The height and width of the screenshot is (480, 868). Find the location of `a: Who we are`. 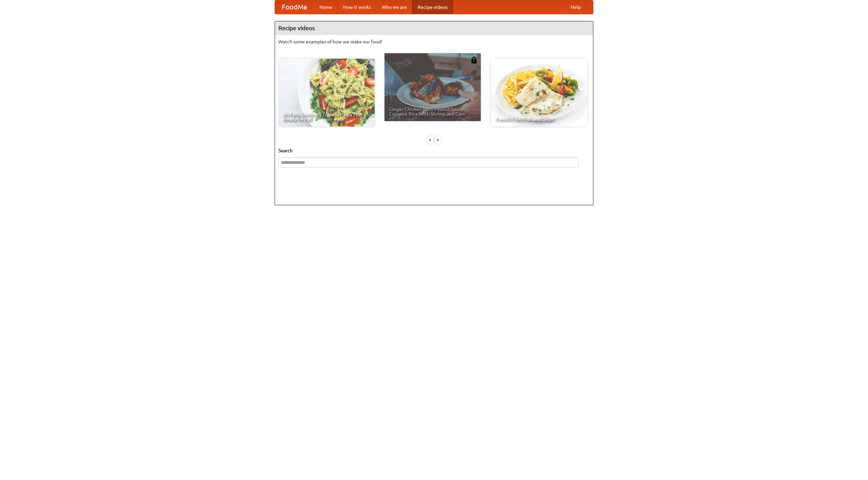

a: Who we are is located at coordinates (395, 7).